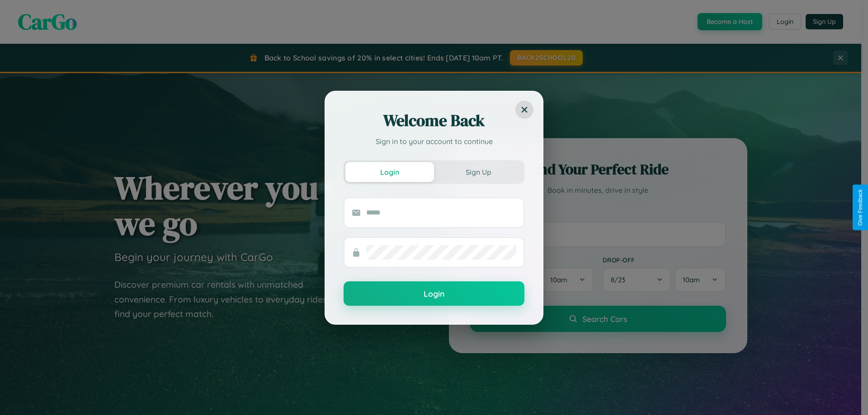 The image size is (868, 415). I want to click on button: Sign Up, so click(478, 172).